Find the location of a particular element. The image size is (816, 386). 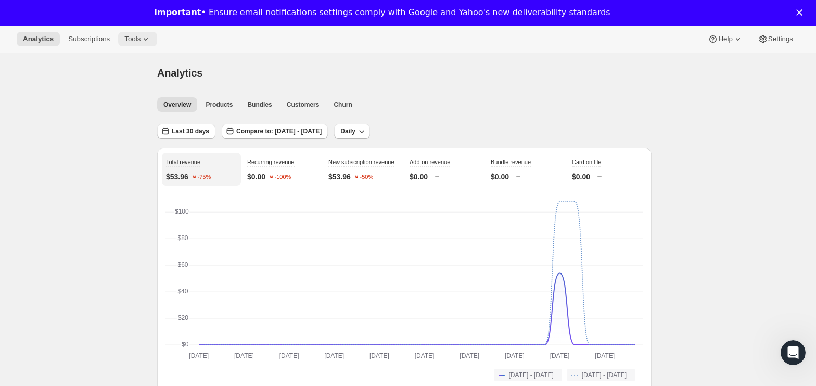

a: Learn more is located at coordinates (181, 30).